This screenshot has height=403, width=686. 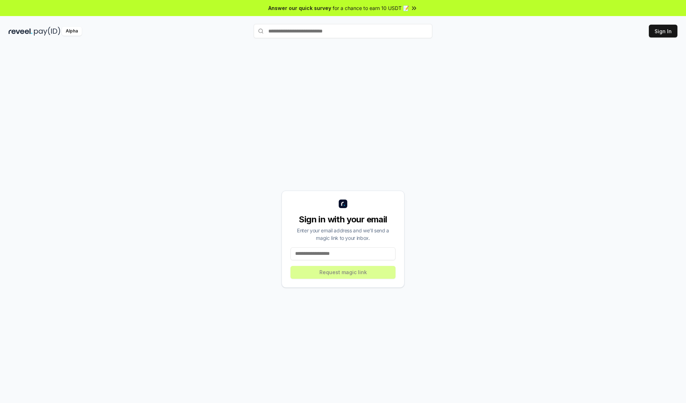 What do you see at coordinates (343, 220) in the screenshot?
I see `div: Sign in with your email` at bounding box center [343, 220].